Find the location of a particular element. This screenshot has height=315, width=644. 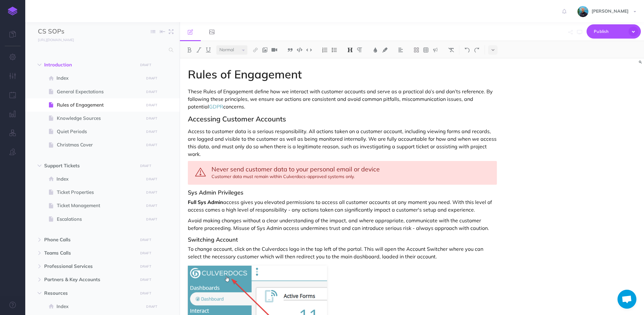

span: Never send customer data to your personal email or device is located at coordinates (296, 168).